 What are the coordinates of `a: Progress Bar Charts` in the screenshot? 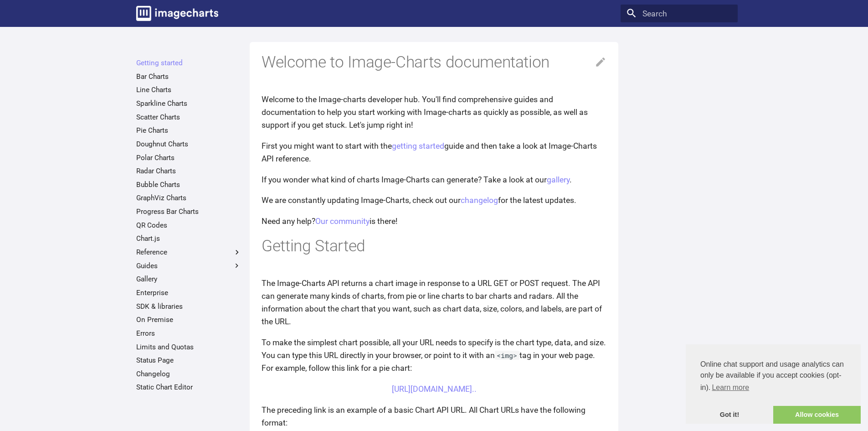 It's located at (188, 212).